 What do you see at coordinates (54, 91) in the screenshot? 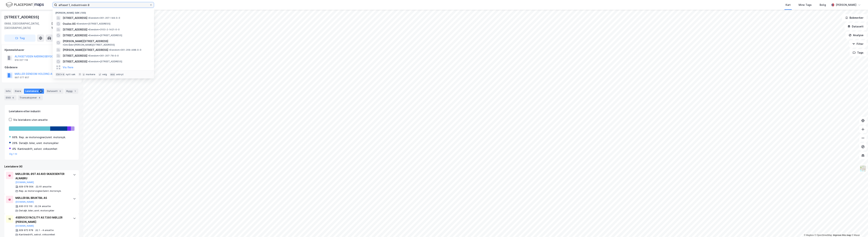
I see `div: Datasett` at bounding box center [54, 91].